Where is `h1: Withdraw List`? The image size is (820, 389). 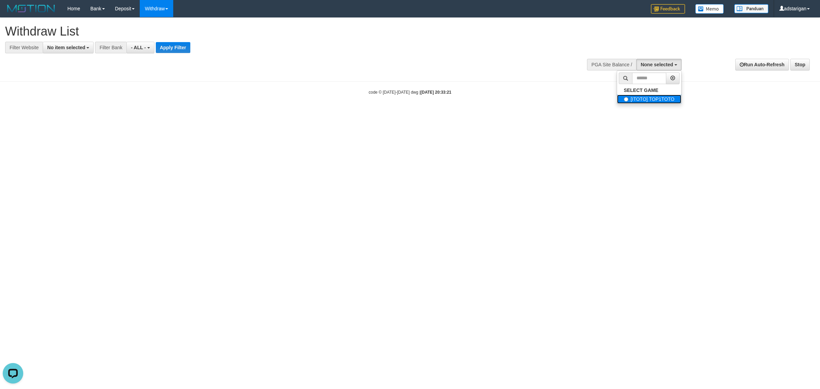 h1: Withdraw List is located at coordinates (272, 31).